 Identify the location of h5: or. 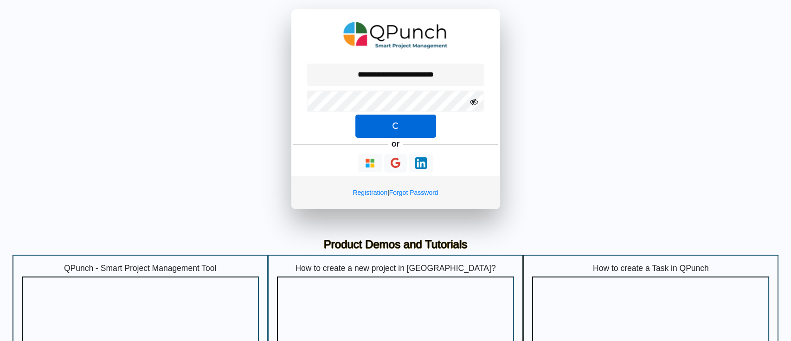
(395, 144).